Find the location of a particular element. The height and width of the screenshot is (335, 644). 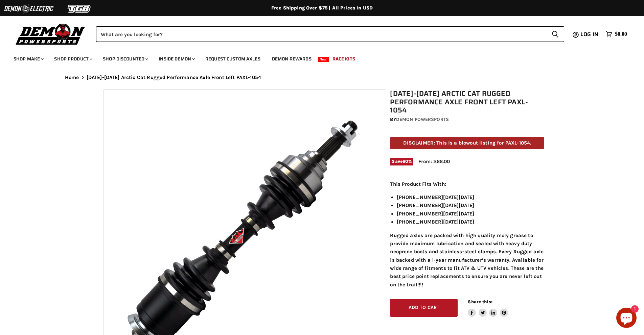

button: Add to cart is located at coordinates (424, 308).